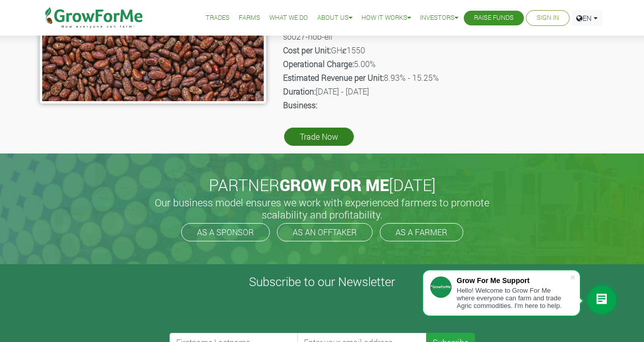  Describe the element at coordinates (334, 184) in the screenshot. I see `span: GROW FOR ME` at that location.